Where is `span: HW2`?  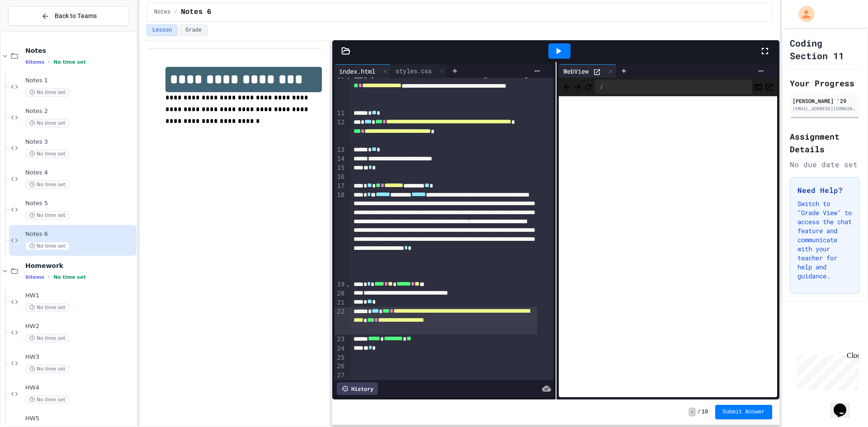 span: HW2 is located at coordinates (80, 326).